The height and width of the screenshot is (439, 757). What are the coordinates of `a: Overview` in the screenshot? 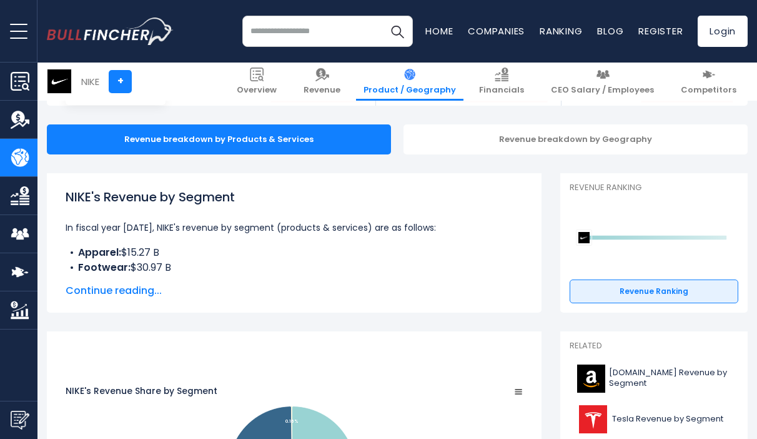 It's located at (257, 81).